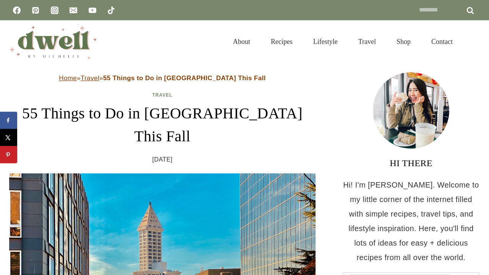 The width and height of the screenshot is (489, 275). What do you see at coordinates (411, 163) in the screenshot?
I see `h3: HI THERE` at bounding box center [411, 163].